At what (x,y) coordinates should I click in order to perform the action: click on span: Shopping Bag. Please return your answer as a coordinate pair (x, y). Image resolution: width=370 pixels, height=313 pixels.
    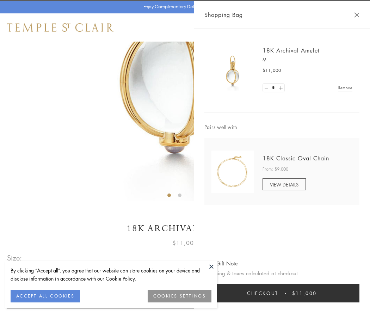
    Looking at the image, I should click on (223, 15).